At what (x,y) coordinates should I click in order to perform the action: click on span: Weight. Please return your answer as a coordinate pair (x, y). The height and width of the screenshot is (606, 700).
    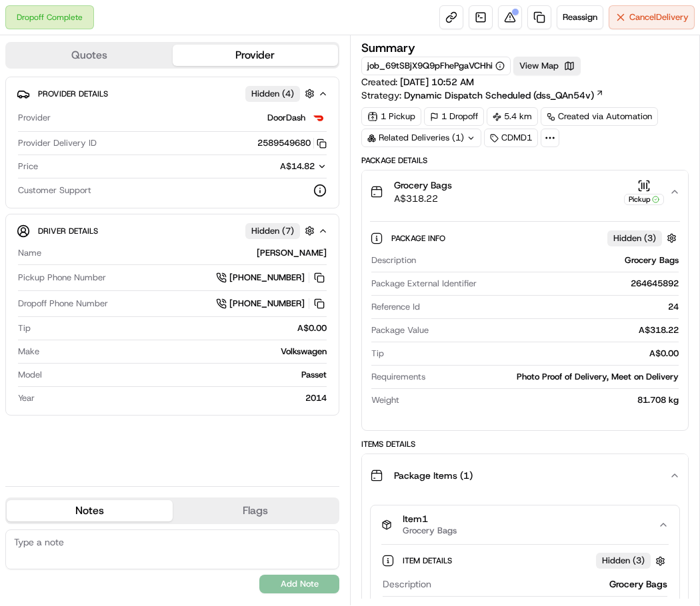
    Looking at the image, I should click on (386, 401).